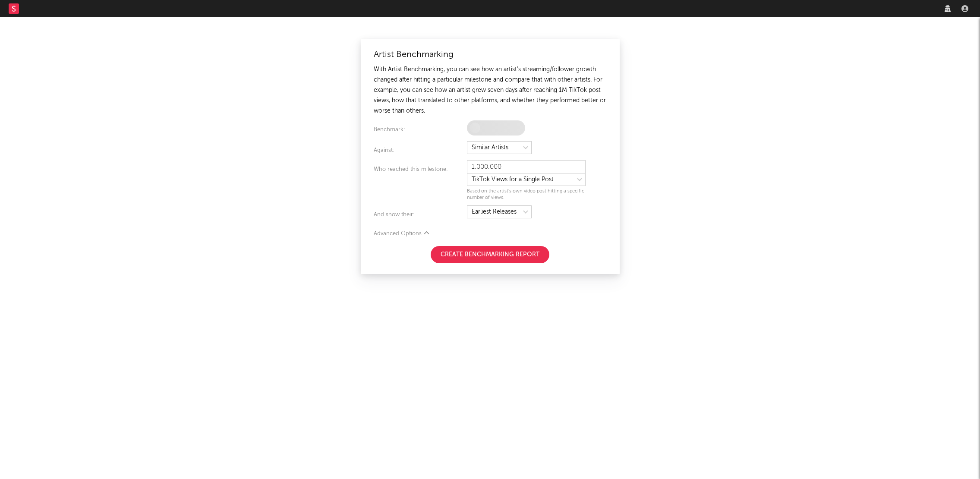 The image size is (980, 479). Describe the element at coordinates (420, 182) in the screenshot. I see `div: Who reached this milestone:` at that location.